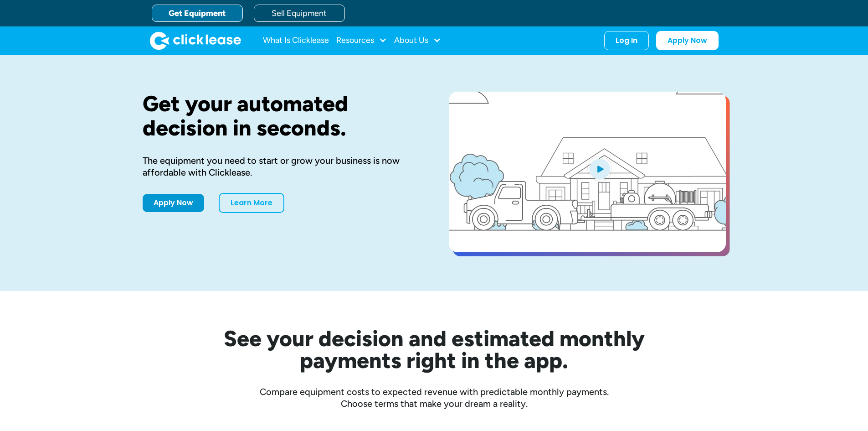  Describe the element at coordinates (251, 203) in the screenshot. I see `a: Learn More` at that location.